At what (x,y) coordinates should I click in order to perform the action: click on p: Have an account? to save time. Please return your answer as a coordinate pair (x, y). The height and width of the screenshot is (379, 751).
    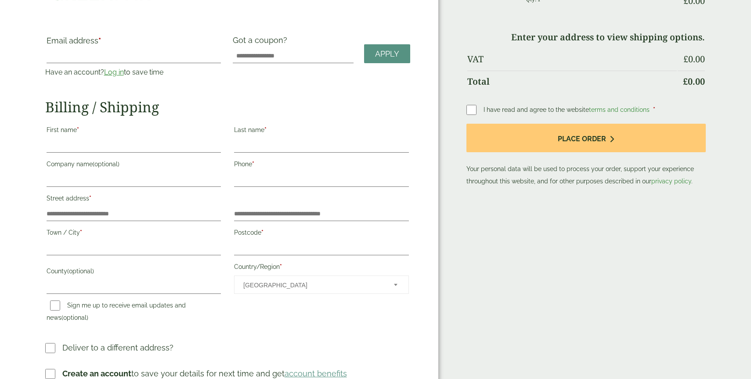
    Looking at the image, I should click on (133, 72).